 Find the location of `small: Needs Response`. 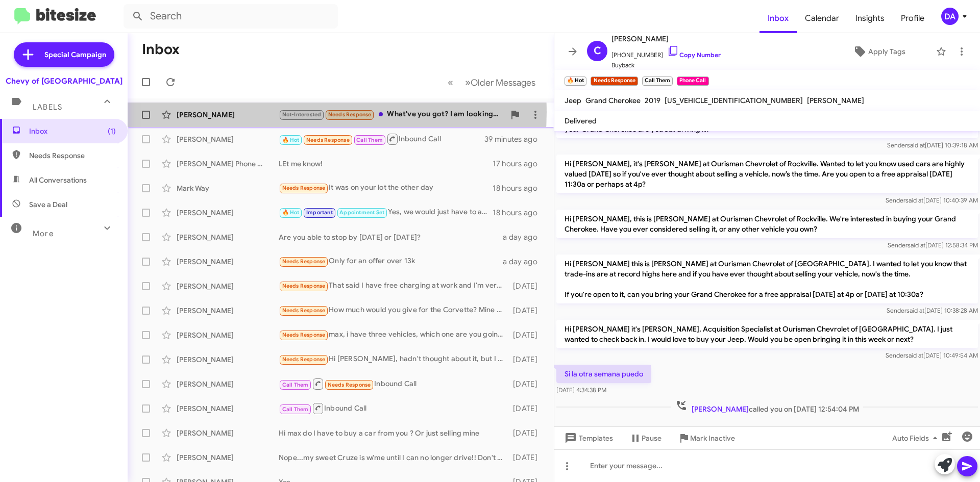

small: Needs Response is located at coordinates (614, 81).